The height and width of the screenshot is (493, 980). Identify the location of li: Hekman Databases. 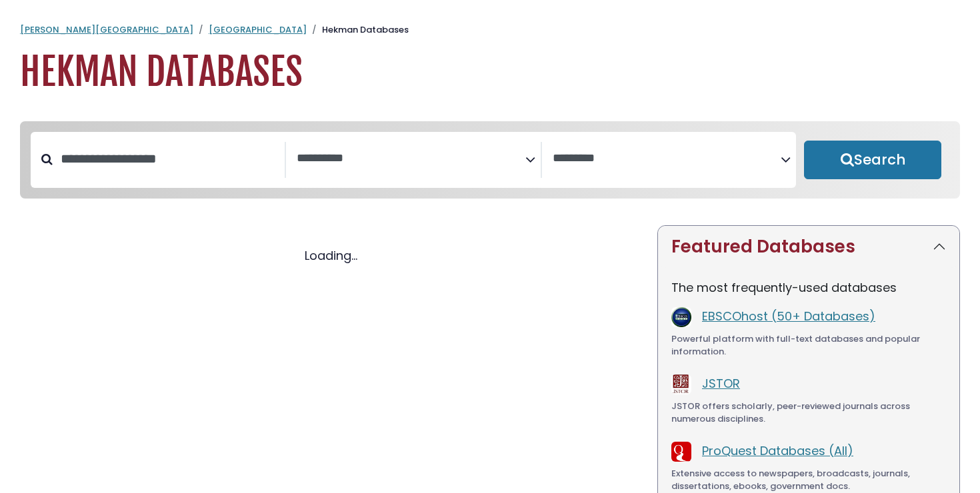
(357, 30).